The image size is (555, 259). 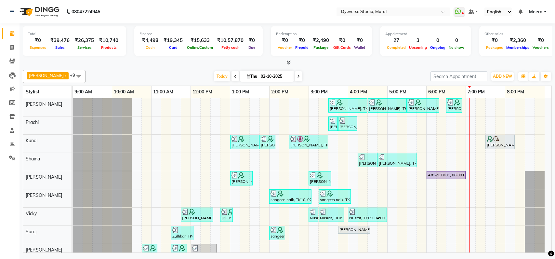 I want to click on span: Services, so click(x=85, y=48).